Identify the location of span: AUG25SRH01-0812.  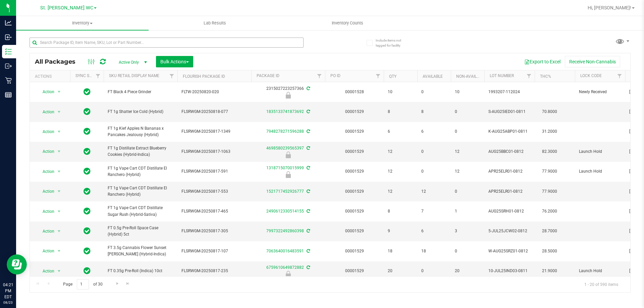
(510, 211).